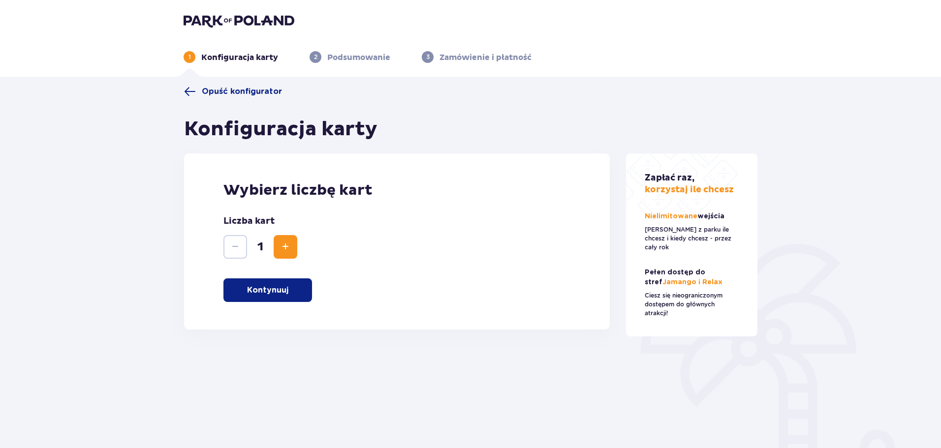 The height and width of the screenshot is (448, 941). Describe the element at coordinates (359, 58) in the screenshot. I see `p: Podsumowanie` at that location.